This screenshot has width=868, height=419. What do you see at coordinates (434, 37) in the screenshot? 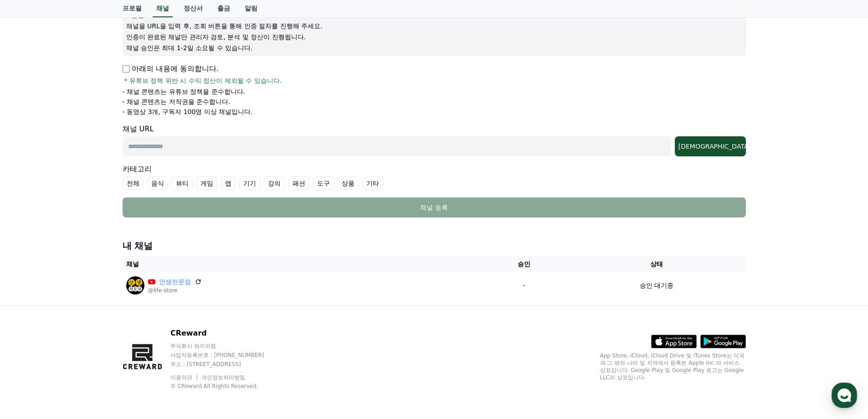
I see `p: 인증이 완료된 채널만 관리자 검토, 분석 및 정산이 진행됩니다.` at bounding box center [434, 37].